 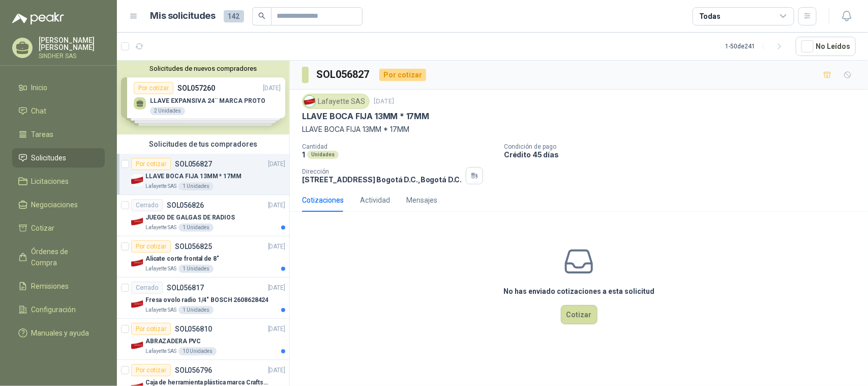 What do you see at coordinates (710, 16) in the screenshot?
I see `div: Todas` at bounding box center [710, 16].